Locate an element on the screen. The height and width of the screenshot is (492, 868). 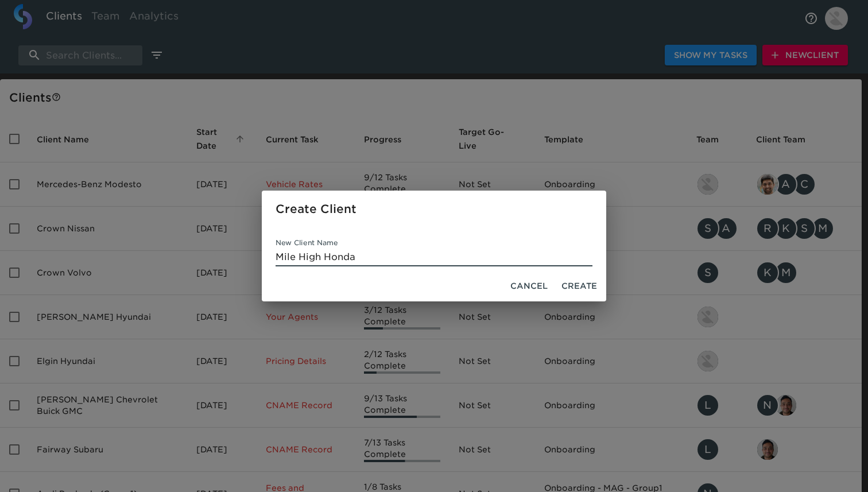
button: Create is located at coordinates (579, 286).